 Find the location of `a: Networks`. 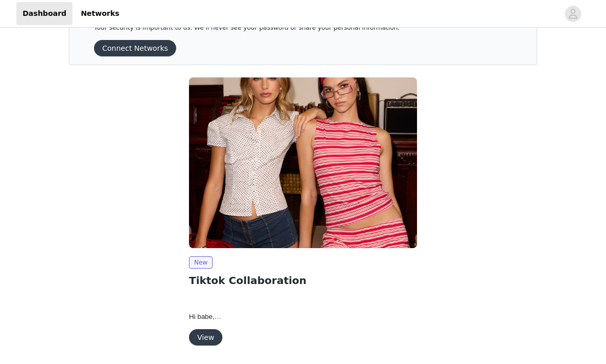

a: Networks is located at coordinates (100, 14).